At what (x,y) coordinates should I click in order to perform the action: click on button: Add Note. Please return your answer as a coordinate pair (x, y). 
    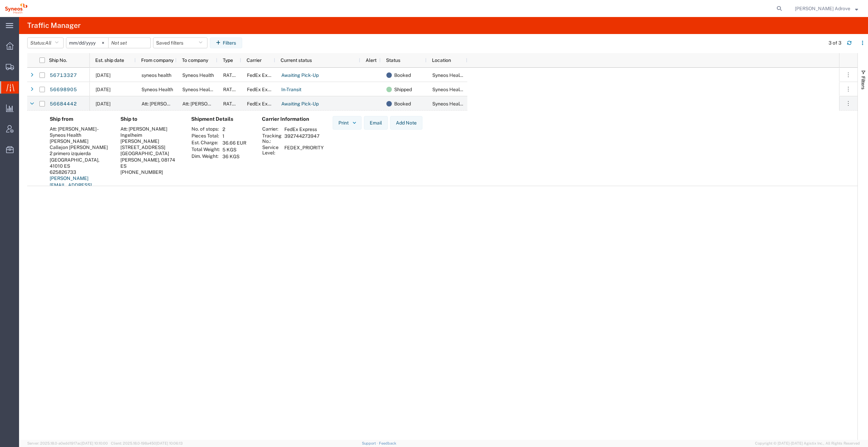
    Looking at the image, I should click on (406, 123).